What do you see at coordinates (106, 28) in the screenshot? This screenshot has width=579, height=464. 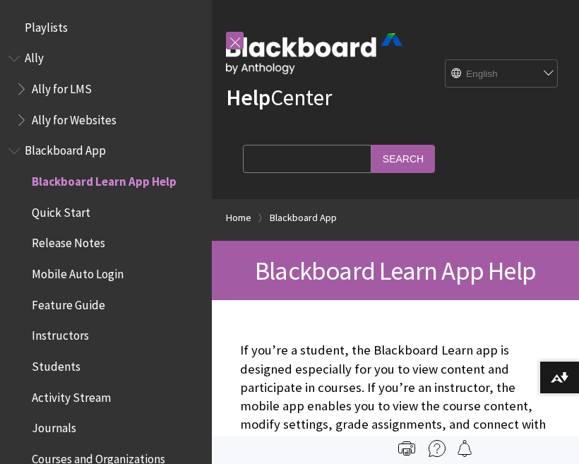 I see `nav: Book outline for Playlists` at bounding box center [106, 28].